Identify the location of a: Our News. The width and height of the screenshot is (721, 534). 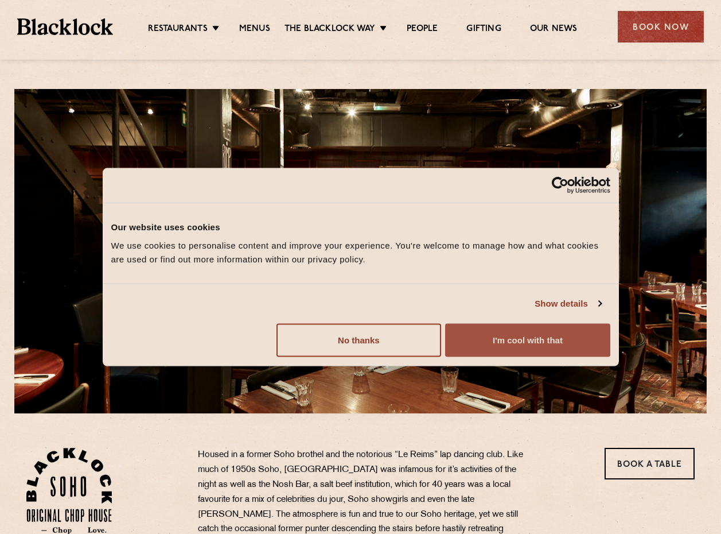
(554, 30).